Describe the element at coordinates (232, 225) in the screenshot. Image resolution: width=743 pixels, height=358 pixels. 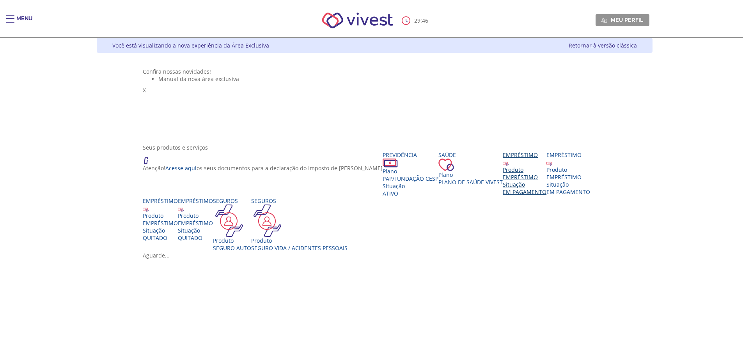
I see `a: Seguros Produto SEGURO AUTO` at that location.